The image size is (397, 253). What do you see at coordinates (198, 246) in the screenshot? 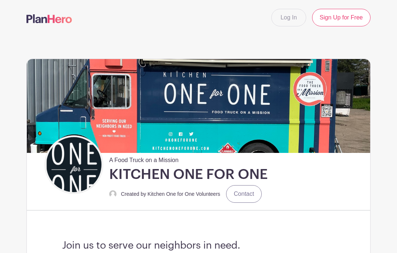
I see `h3: Join us to serve our neighbors in need.` at bounding box center [198, 246].